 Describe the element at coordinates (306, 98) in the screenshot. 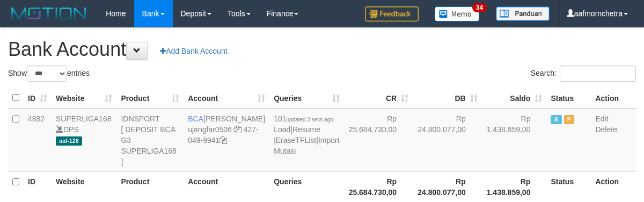

I see `th: Queries: activate to sort column ascending` at that location.